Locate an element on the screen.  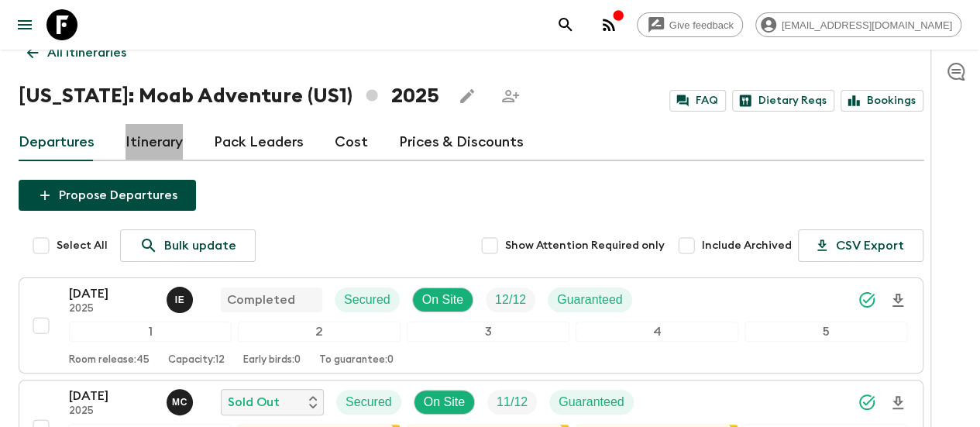
p: Sold Out is located at coordinates (254, 402).